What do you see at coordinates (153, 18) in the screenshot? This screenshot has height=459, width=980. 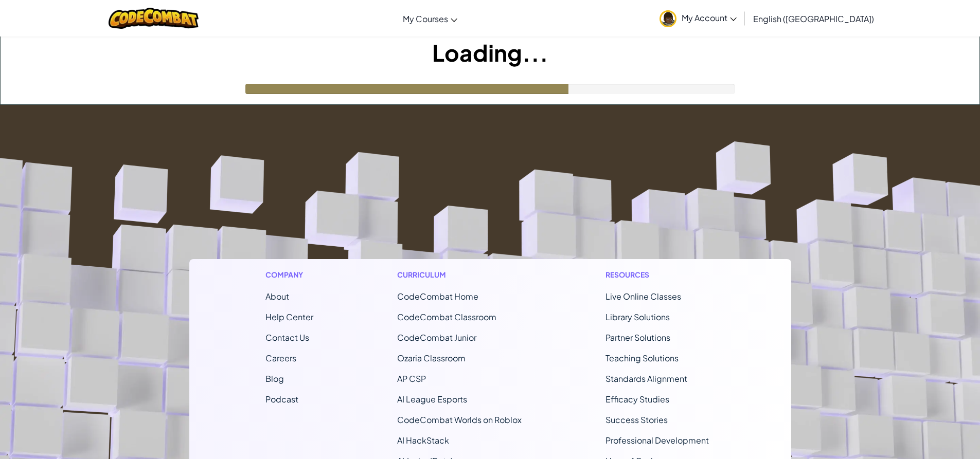 I see `a: CodeCombat logo` at bounding box center [153, 18].